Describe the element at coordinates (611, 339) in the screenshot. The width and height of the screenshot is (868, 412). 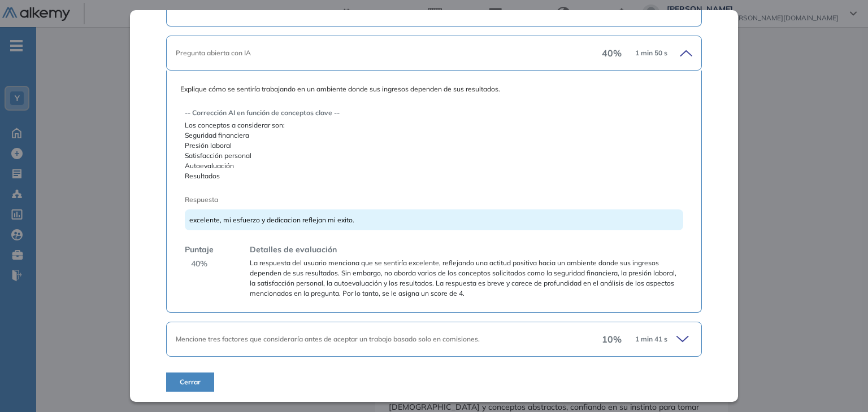
I see `span: 10 %` at that location.